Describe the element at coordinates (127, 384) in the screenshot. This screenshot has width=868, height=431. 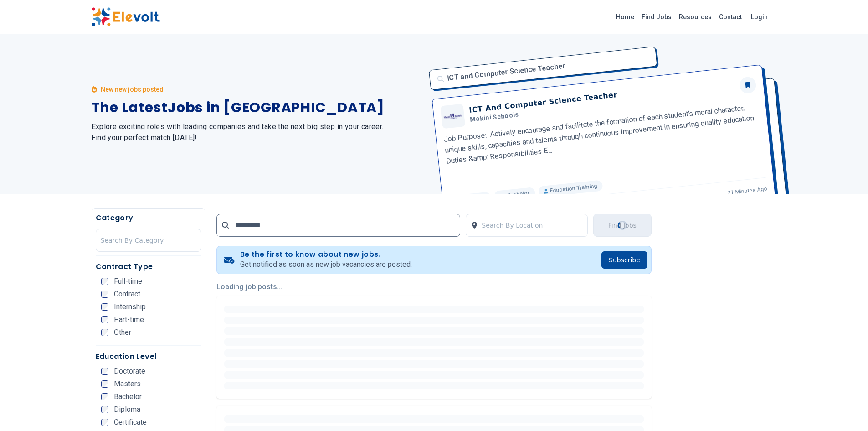
I see `span: Masters` at that location.